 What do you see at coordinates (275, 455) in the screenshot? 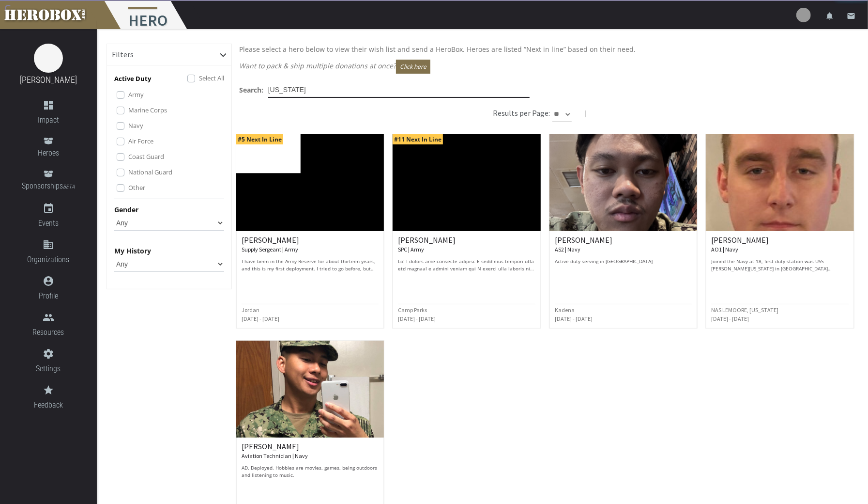
I see `small: Aviation Technician | Navy` at bounding box center [275, 455].